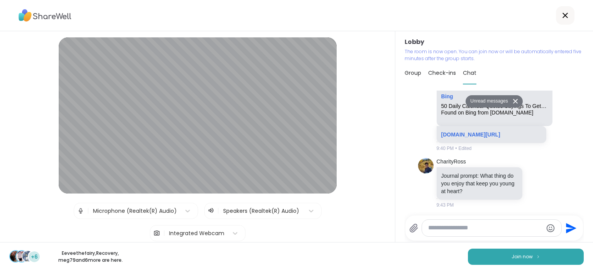  I want to click on h3: Lobby, so click(494, 42).